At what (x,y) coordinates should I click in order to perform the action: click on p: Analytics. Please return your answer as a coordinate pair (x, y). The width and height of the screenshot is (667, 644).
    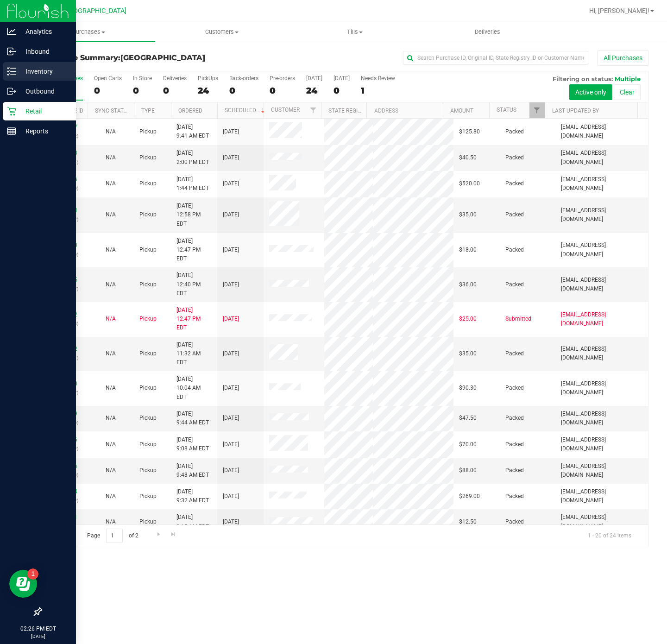
    Looking at the image, I should click on (44, 32).